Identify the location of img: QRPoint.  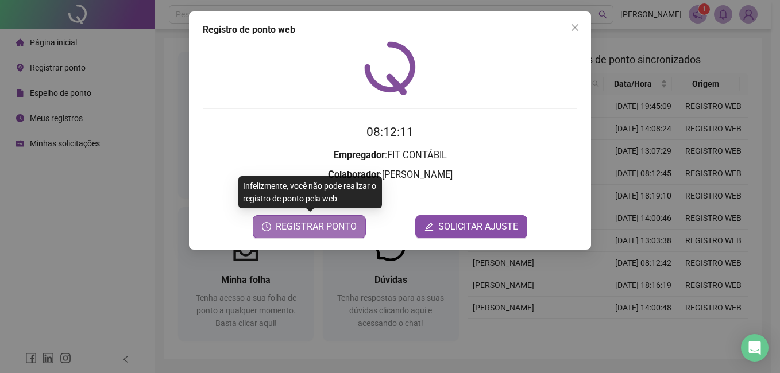
(390, 68).